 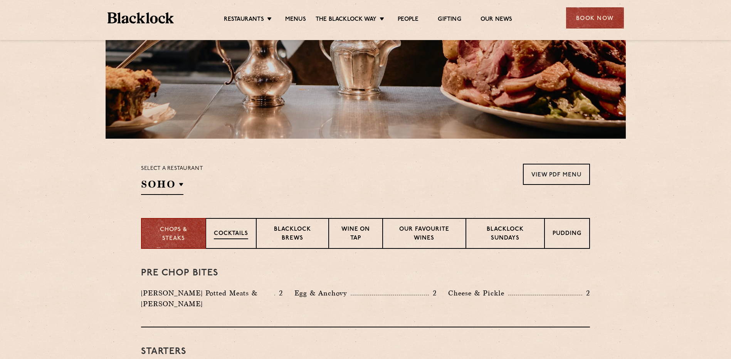 What do you see at coordinates (355, 234) in the screenshot?
I see `p: Wine on Tap` at bounding box center [355, 234].